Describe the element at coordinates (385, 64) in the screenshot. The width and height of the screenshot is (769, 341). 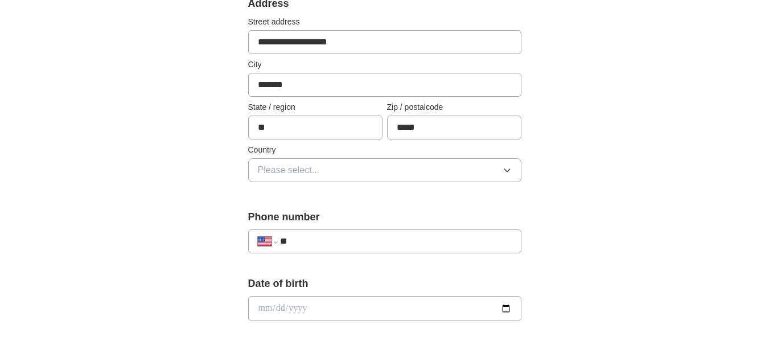
I see `label: City` at that location.